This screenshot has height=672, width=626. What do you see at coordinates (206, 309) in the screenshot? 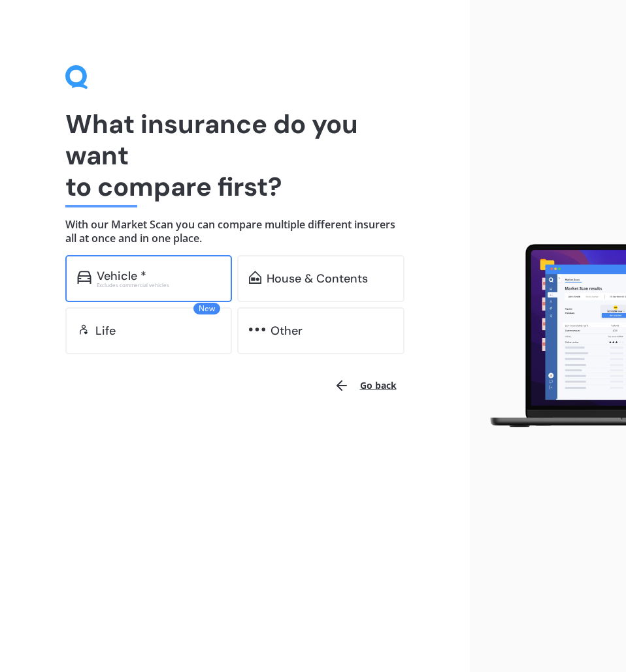
I see `span: New` at bounding box center [206, 309].